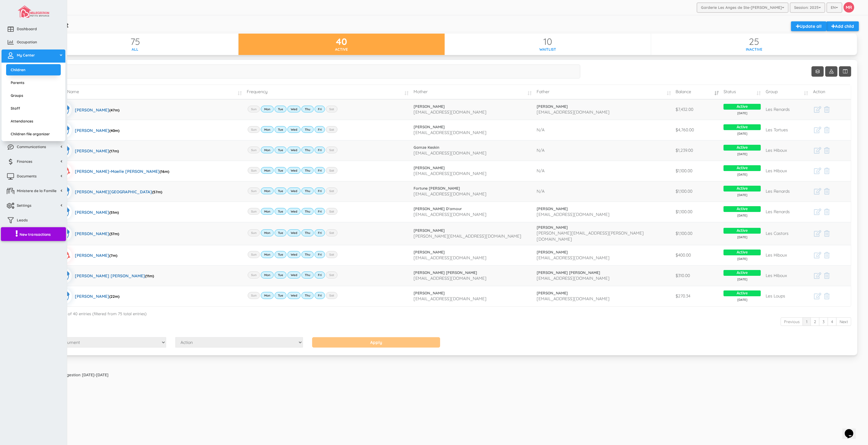 Image resolution: width=868 pixels, height=445 pixels. I want to click on label: Tue, so click(280, 233).